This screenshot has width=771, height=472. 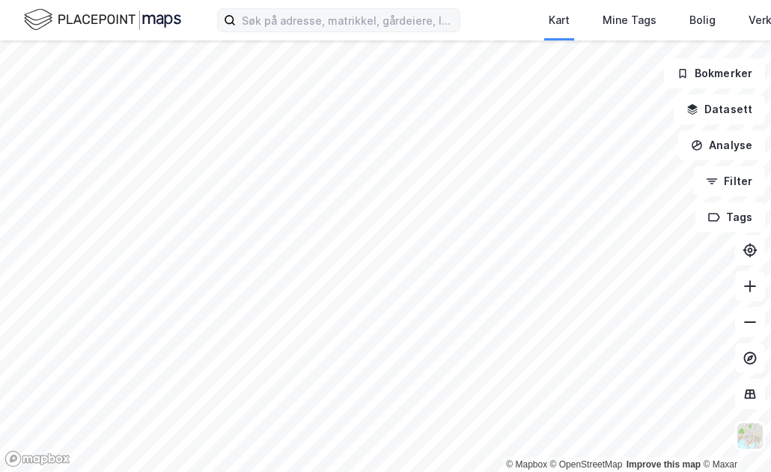 I want to click on div: Bolig, so click(x=702, y=20).